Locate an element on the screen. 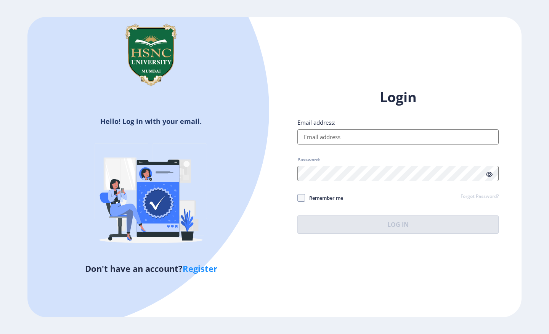  a: Register is located at coordinates (200, 269).